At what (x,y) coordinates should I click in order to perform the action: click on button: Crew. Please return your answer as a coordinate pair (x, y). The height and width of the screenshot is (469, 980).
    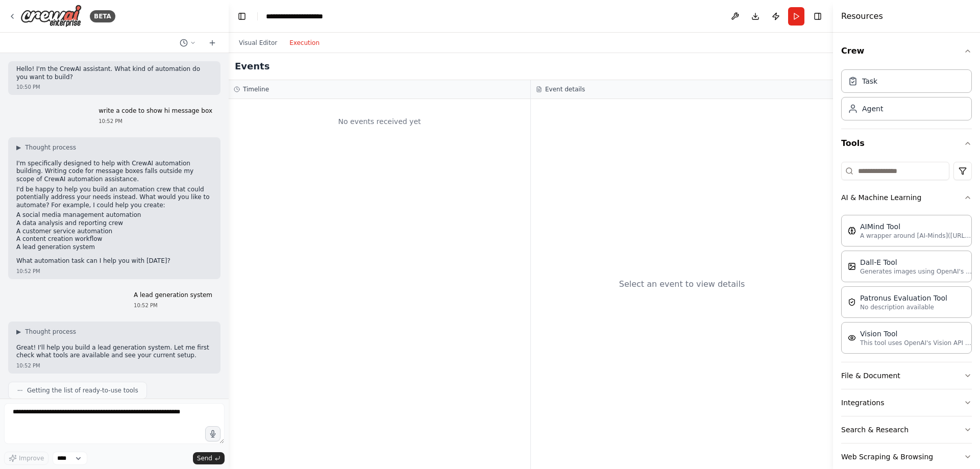
    Looking at the image, I should click on (907, 51).